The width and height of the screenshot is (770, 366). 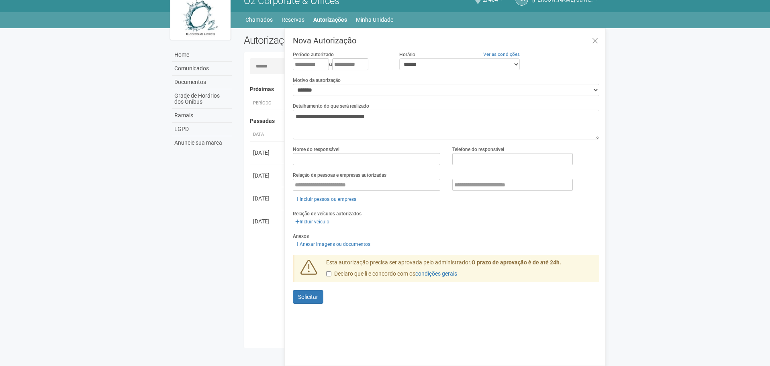 I want to click on a: Comunicados, so click(x=202, y=69).